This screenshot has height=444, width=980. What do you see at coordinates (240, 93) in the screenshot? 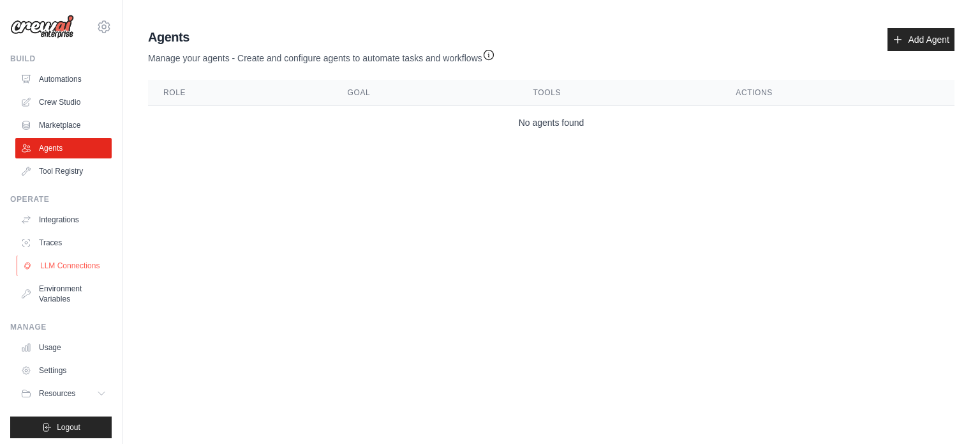
I see `th: Role` at bounding box center [240, 93].